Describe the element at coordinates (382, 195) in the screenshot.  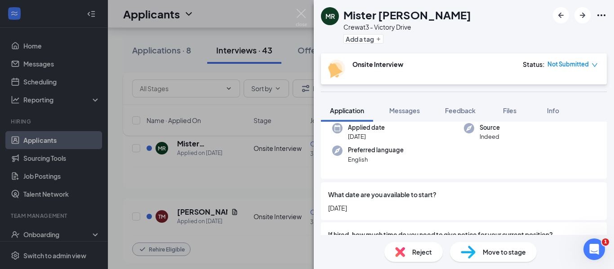
I see `span: What date are you available to start?` at that location.